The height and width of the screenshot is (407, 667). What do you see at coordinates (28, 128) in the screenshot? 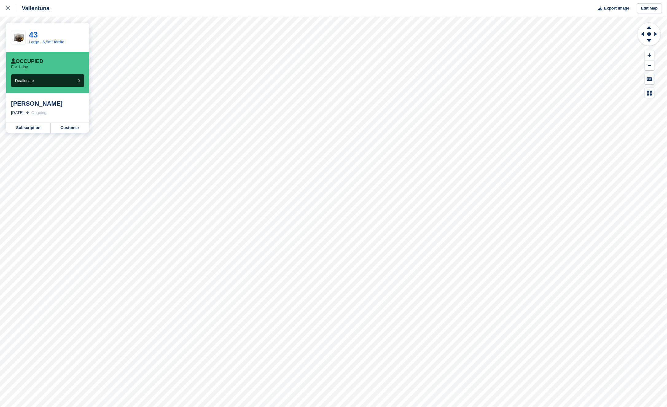
I see `a: Subscription` at bounding box center [28, 128].